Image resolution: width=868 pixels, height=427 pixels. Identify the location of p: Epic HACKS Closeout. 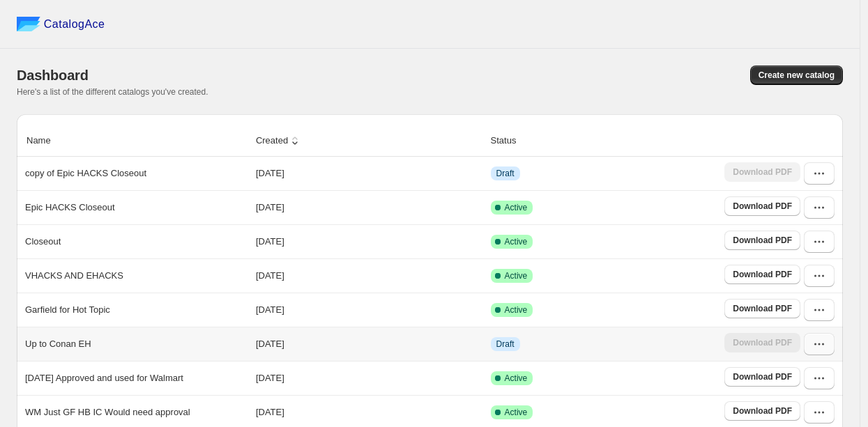
(70, 208).